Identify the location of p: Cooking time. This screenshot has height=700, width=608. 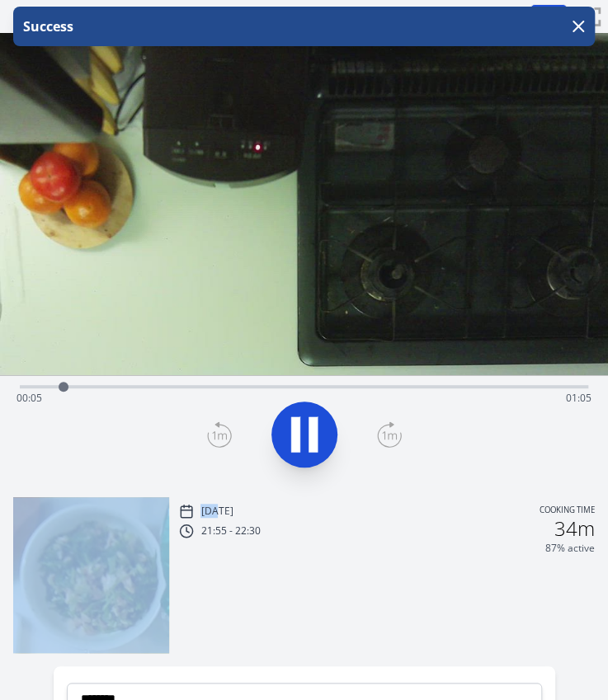
(567, 511).